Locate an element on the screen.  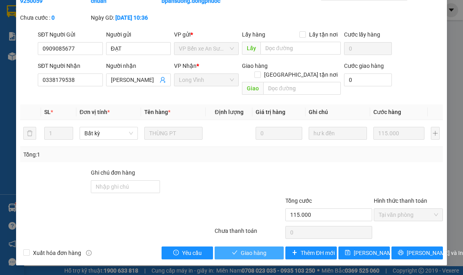
span: info-circle is located at coordinates (89, 253).